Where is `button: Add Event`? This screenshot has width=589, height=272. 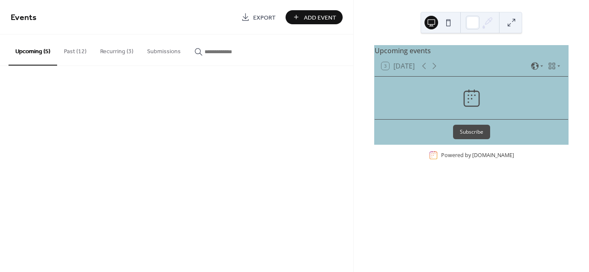 button: Add Event is located at coordinates (314, 17).